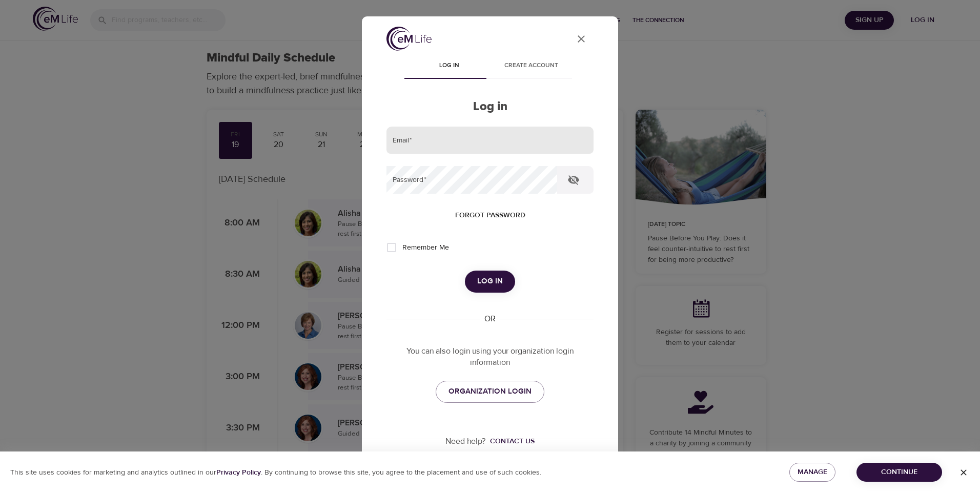  What do you see at coordinates (812, 472) in the screenshot?
I see `span: Manage` at bounding box center [812, 472].